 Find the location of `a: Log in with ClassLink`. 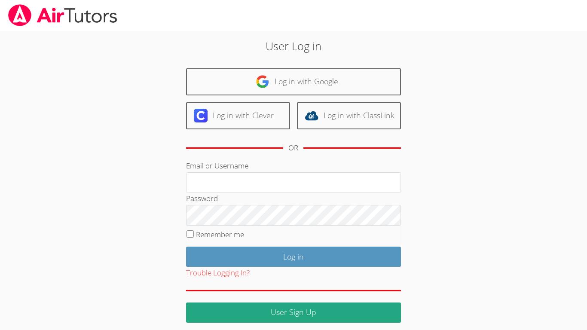

a: Log in with ClassLink is located at coordinates (349, 116).